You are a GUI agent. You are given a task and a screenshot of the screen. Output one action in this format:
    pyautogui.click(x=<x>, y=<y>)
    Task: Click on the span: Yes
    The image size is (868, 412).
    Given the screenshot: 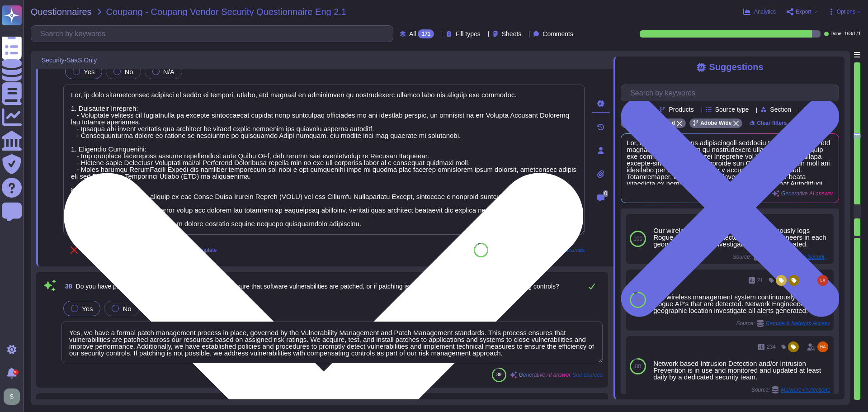 What is the action you would take?
    pyautogui.click(x=89, y=71)
    